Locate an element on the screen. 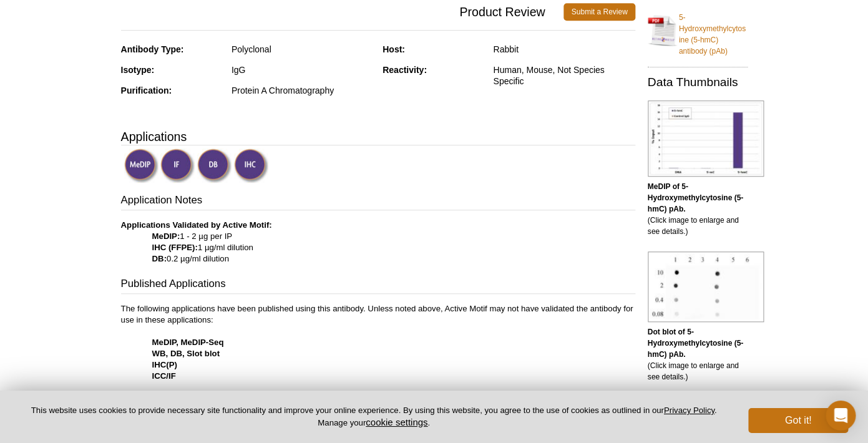 This screenshot has width=868, height=443. strong: Purification: is located at coordinates (147, 90).